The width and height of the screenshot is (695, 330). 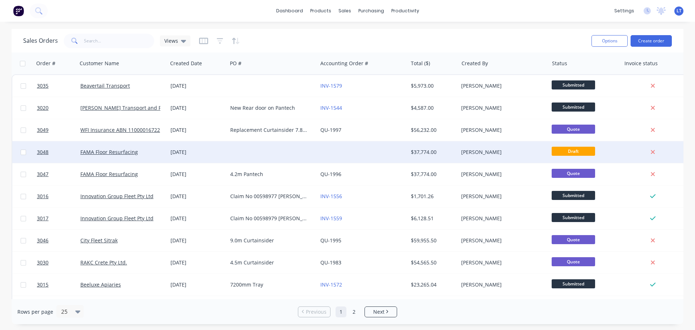 What do you see at coordinates (99, 63) in the screenshot?
I see `div: Customer Name` at bounding box center [99, 63].